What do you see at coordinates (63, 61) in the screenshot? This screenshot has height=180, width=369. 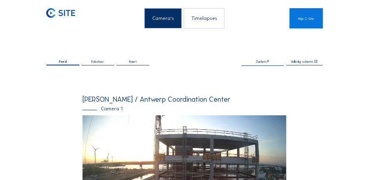 I see `span: Feed` at bounding box center [63, 61].